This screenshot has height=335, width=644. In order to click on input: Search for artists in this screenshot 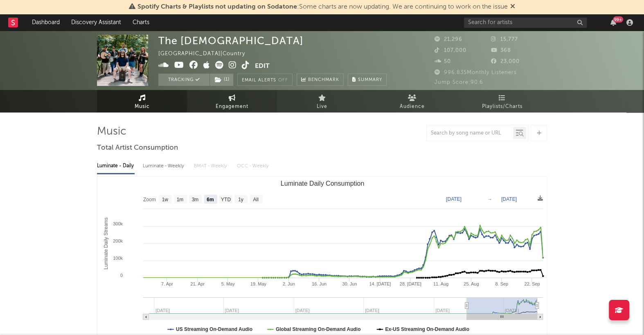, I will do `click(525, 22)`.